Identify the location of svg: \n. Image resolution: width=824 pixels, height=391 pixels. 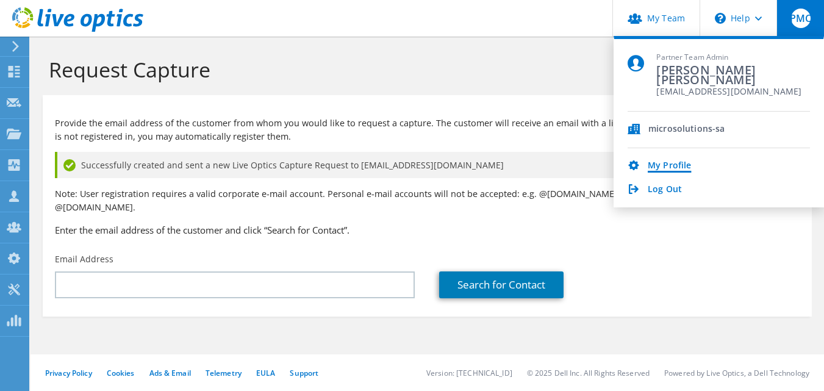
(721, 18).